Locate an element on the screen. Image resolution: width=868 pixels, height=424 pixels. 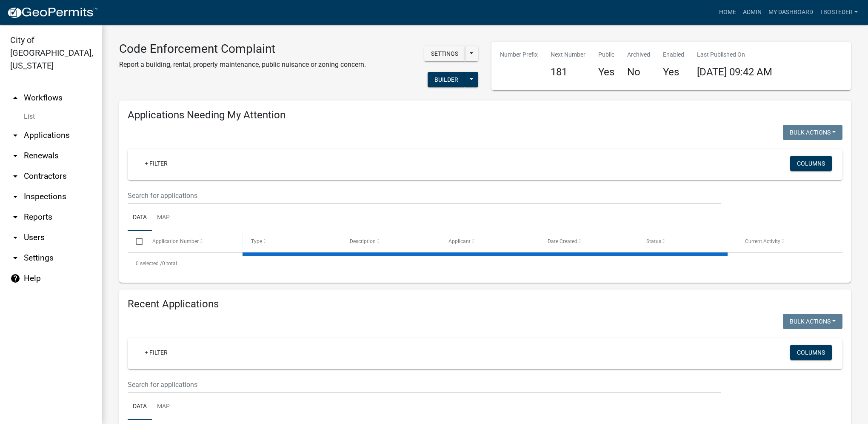
h4: 181 is located at coordinates (568, 72).